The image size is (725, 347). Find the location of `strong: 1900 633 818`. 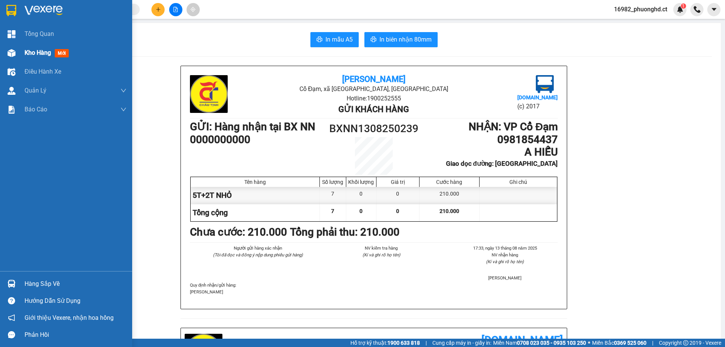

strong: 1900 633 818 is located at coordinates (404, 343).